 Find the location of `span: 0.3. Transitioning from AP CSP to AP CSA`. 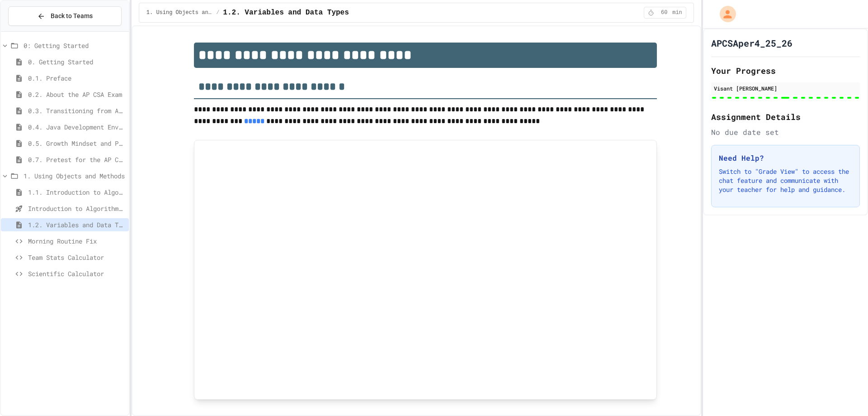

span: 0.3. Transitioning from AP CSP to AP CSA is located at coordinates (76, 110).